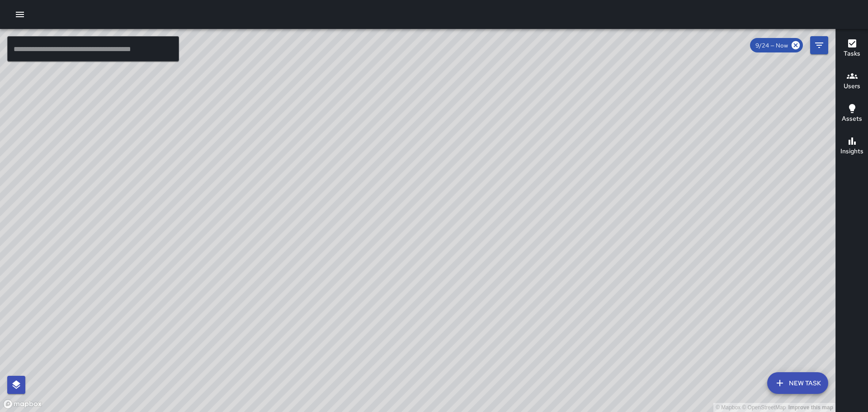 This screenshot has width=868, height=412. I want to click on h6: Assets, so click(852, 119).